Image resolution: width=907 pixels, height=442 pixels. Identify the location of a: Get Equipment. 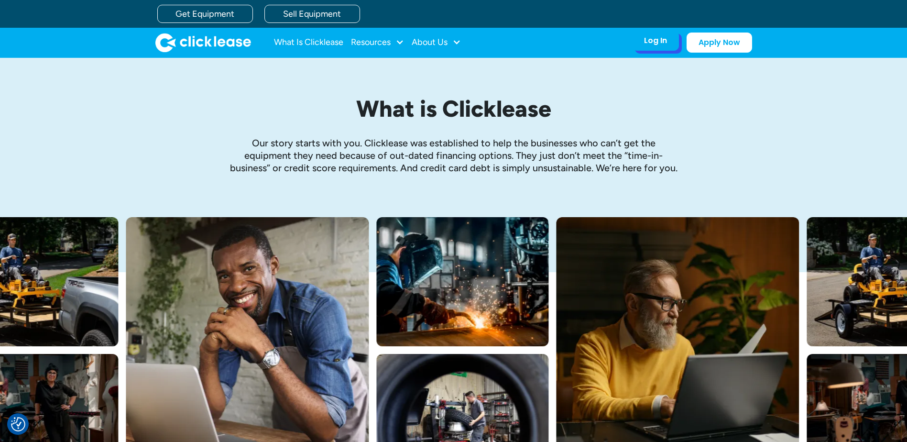
(205, 14).